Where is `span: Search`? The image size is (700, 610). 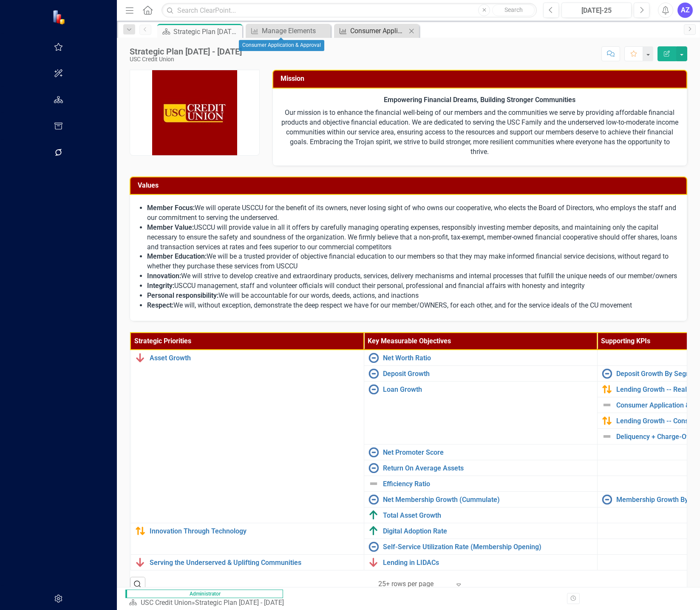
span: Search is located at coordinates (514, 10).